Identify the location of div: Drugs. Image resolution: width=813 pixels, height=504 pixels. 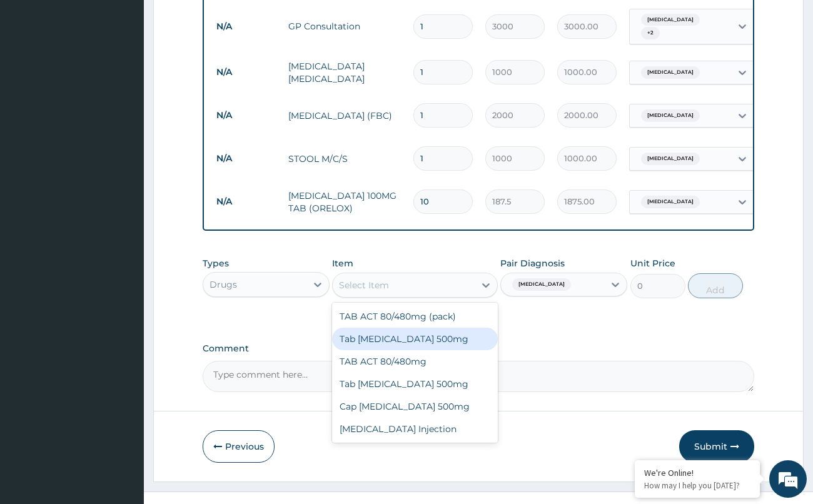
(223, 284).